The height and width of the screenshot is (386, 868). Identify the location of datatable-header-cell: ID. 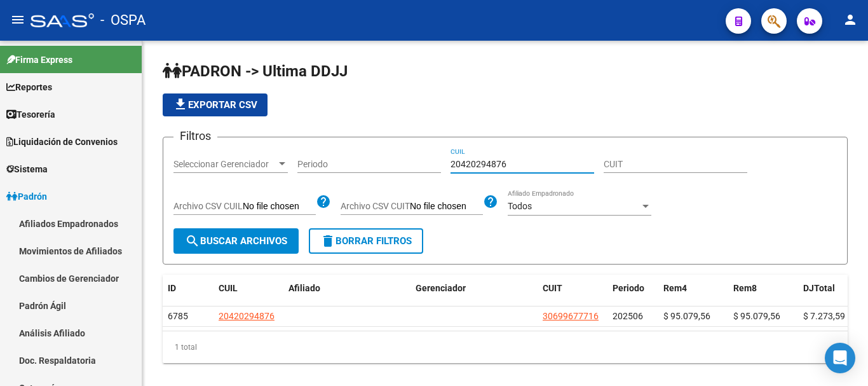
(188, 288).